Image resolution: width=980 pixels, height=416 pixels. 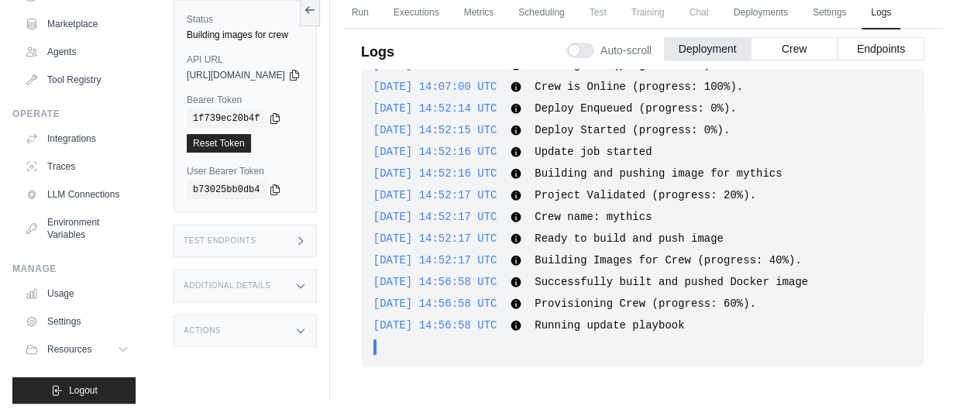 I want to click on a: Traces, so click(x=76, y=167).